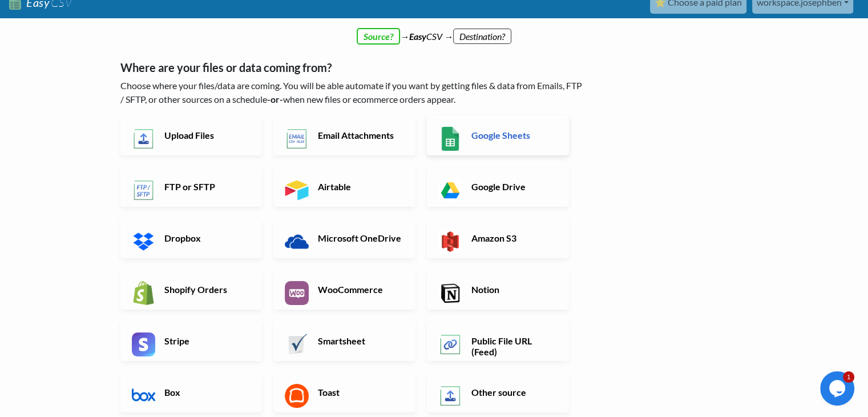 Image resolution: width=868 pixels, height=417 pixels. What do you see at coordinates (344, 187) in the screenshot?
I see `a: Airtable` at bounding box center [344, 187].